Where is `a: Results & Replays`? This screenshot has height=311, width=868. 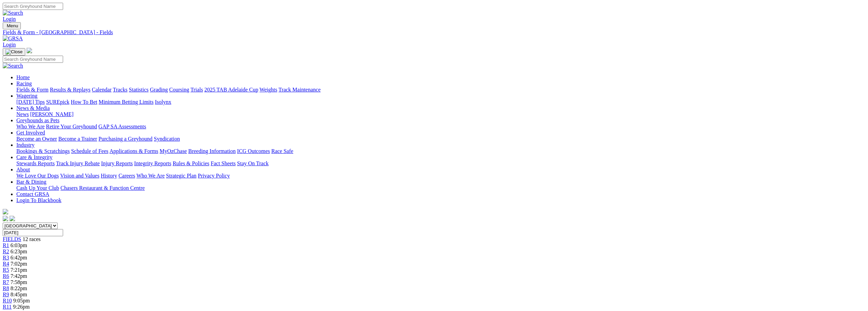
a: Results & Replays is located at coordinates (70, 90).